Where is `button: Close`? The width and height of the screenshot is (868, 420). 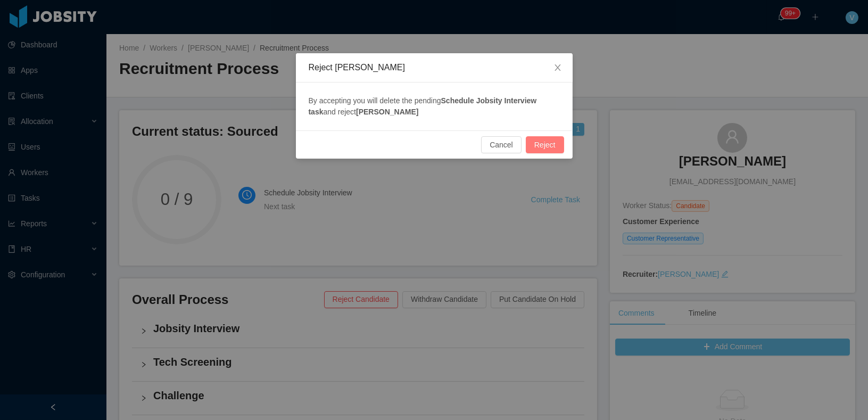
button: Close is located at coordinates (558, 68).